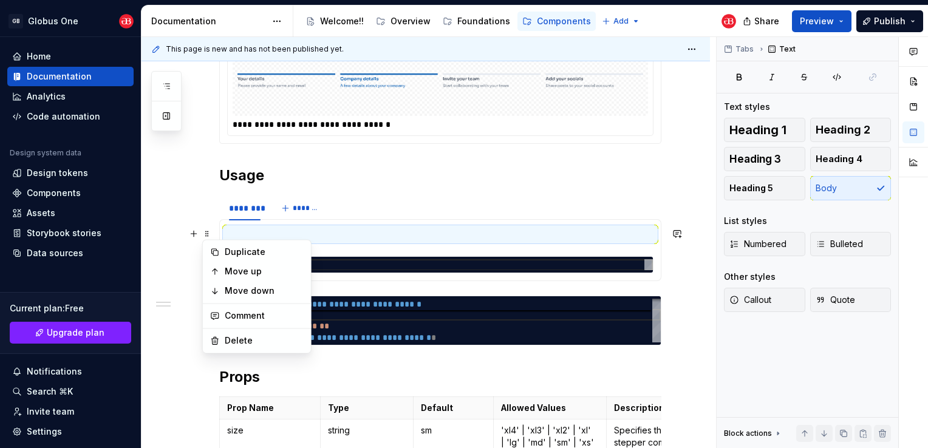 This screenshot has height=448, width=928. What do you see at coordinates (55, 253) in the screenshot?
I see `div: Data sources` at bounding box center [55, 253].